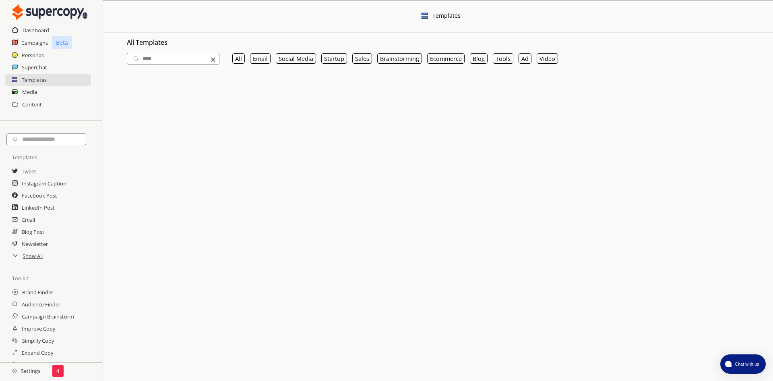 The height and width of the screenshot is (381, 773). I want to click on h2: Dashboard, so click(36, 30).